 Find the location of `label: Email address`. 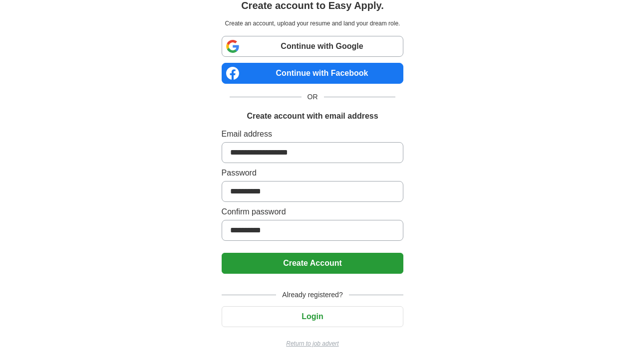

label: Email address is located at coordinates (313, 134).